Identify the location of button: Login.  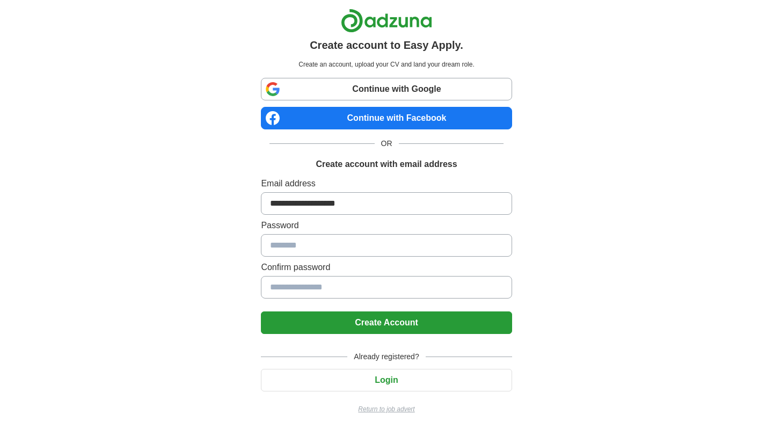
(386, 380).